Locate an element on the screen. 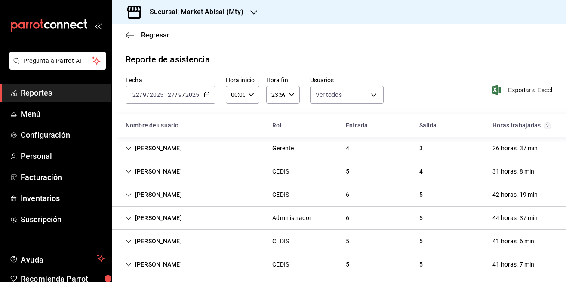 This screenshot has height=282, width=566. div: Administrador is located at coordinates (292, 218).